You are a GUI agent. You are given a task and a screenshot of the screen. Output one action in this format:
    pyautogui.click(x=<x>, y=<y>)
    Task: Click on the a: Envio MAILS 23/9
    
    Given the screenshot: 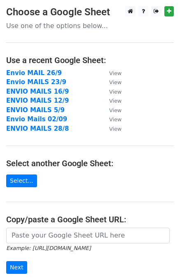 What is the action you would take?
    pyautogui.click(x=36, y=82)
    